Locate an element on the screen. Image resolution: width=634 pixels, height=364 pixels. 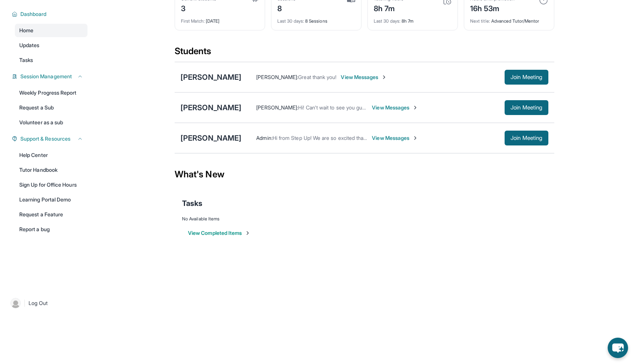
a: Weekly Progress Report is located at coordinates (51, 93).